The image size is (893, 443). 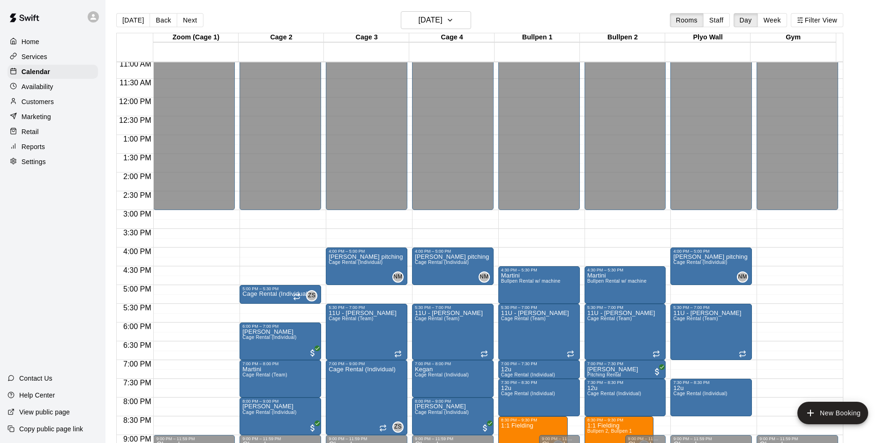 I want to click on span: 5:30 PM, so click(x=137, y=307).